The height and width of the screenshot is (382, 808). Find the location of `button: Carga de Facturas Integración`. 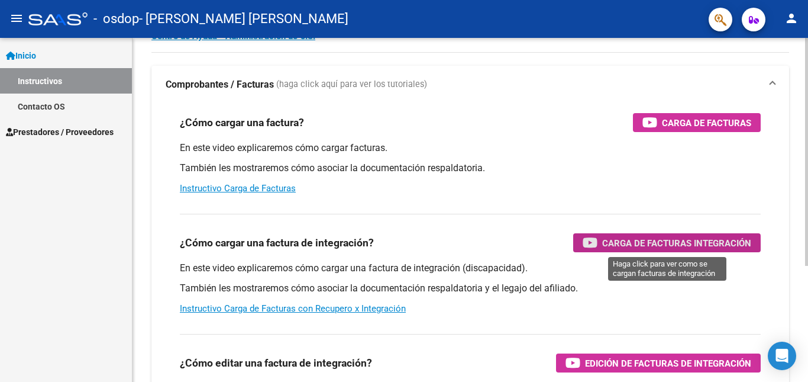

button: Carga de Facturas Integración is located at coordinates (667, 243).